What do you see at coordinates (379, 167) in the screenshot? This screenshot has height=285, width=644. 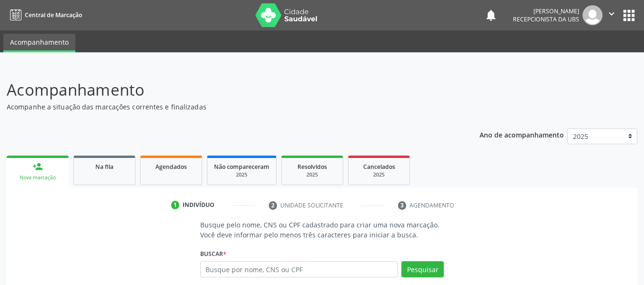 I see `span: Cancelados` at bounding box center [379, 167].